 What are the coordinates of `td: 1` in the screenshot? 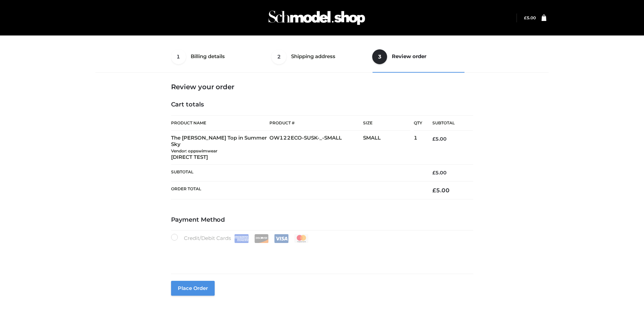 It's located at (418, 148).